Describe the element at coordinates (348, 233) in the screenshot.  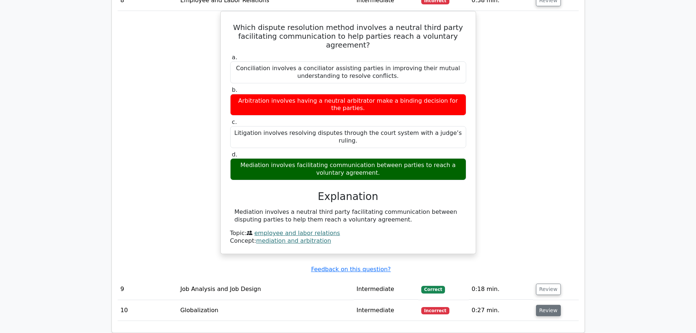
I see `div: Topic:` at that location.